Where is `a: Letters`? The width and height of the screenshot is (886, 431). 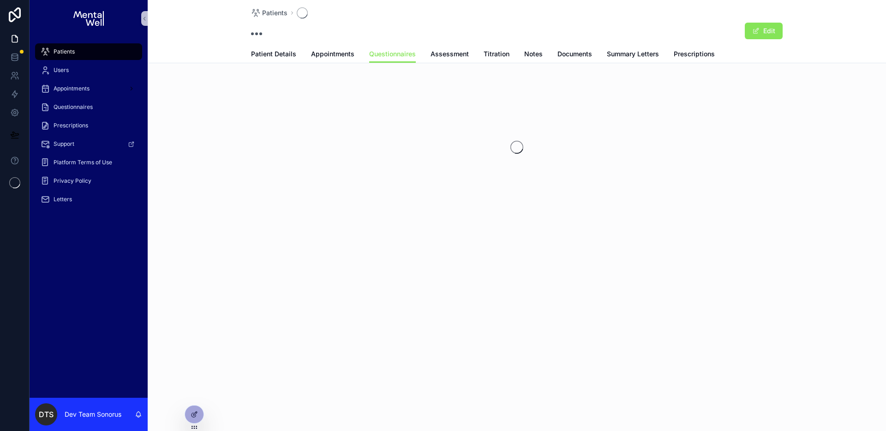
a: Letters is located at coordinates (89, 199).